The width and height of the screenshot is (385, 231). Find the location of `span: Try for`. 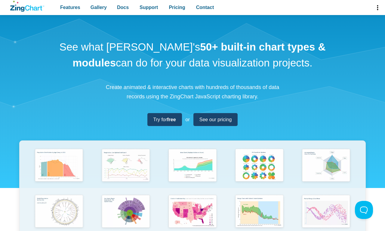

span: Try for is located at coordinates (165, 119).